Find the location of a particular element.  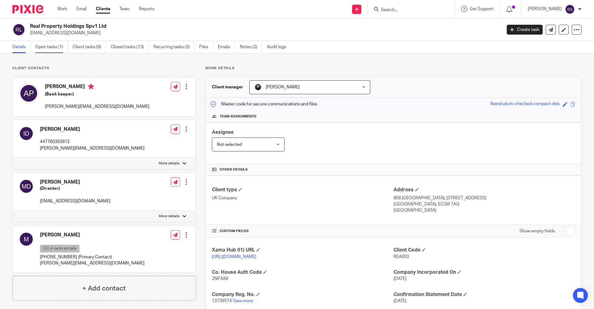

i: Primary is located at coordinates (91, 87).